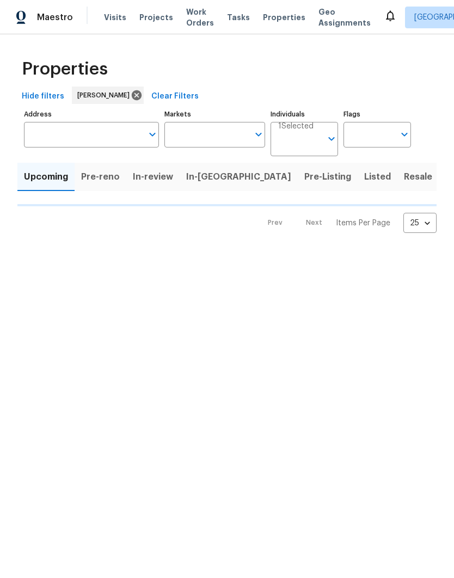 The width and height of the screenshot is (454, 578). I want to click on span: Work Orders, so click(200, 17).